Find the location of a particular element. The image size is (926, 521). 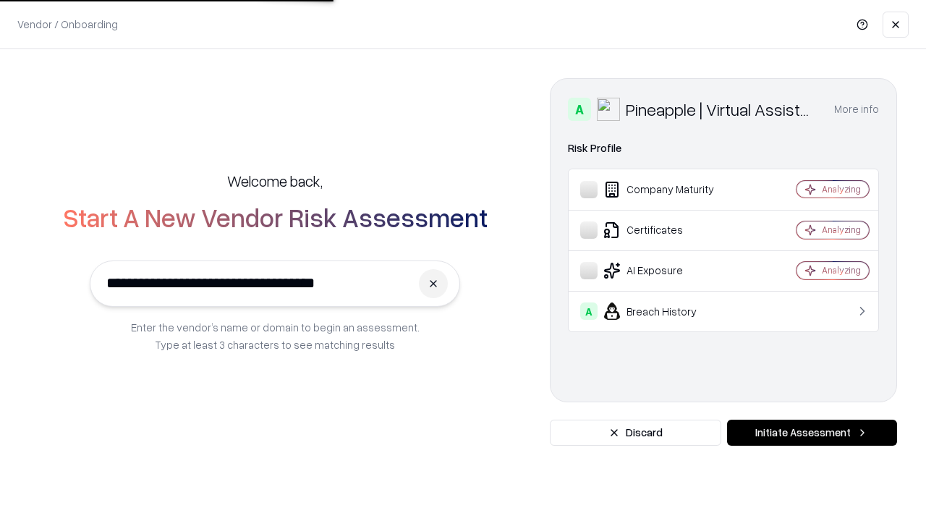

h5: Welcome back, is located at coordinates (275, 181).